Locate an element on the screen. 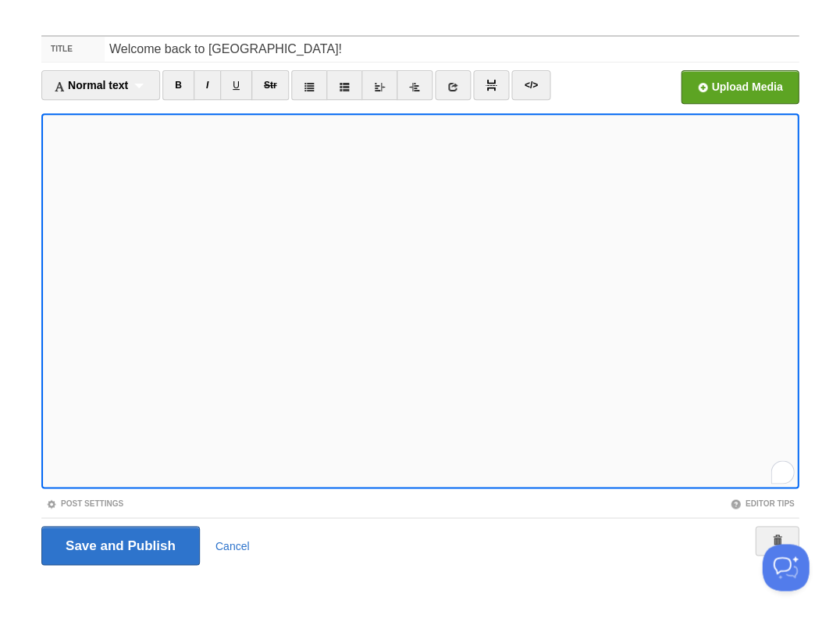  img: pagebreak-icon.png is located at coordinates (491, 85).